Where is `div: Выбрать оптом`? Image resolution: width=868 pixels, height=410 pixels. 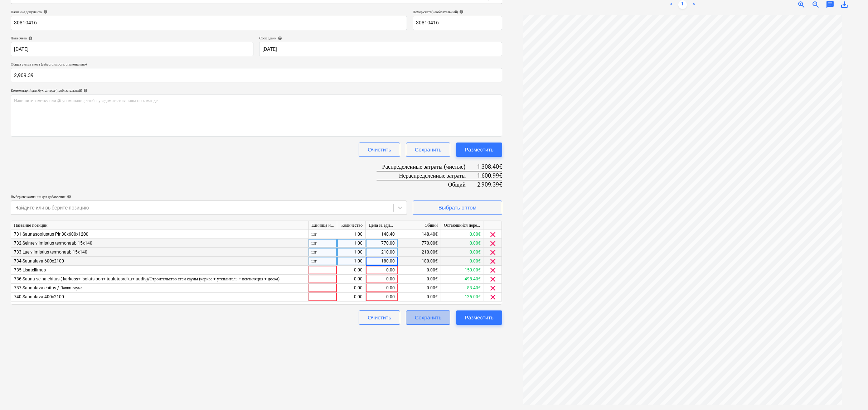
div: Выбрать оптом is located at coordinates (458, 207).